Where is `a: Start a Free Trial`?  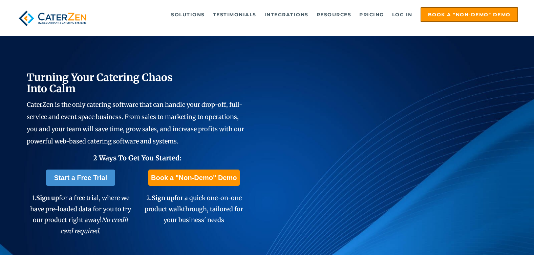 a: Start a Free Trial is located at coordinates (81, 177).